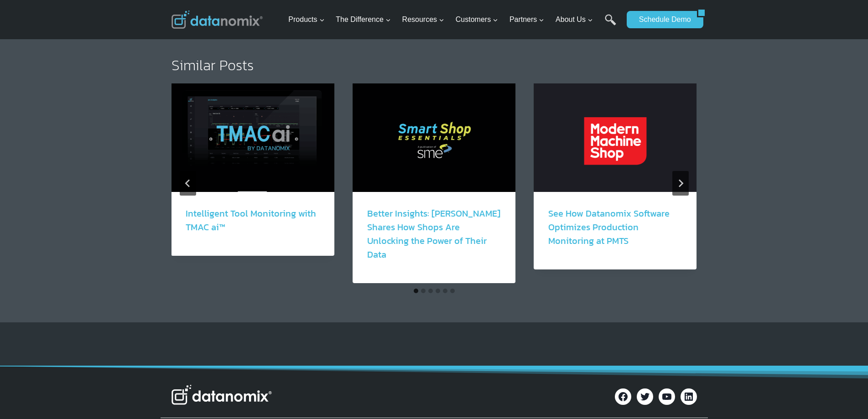 The height and width of the screenshot is (419, 868). I want to click on button: Go to slide 6, so click(452, 291).